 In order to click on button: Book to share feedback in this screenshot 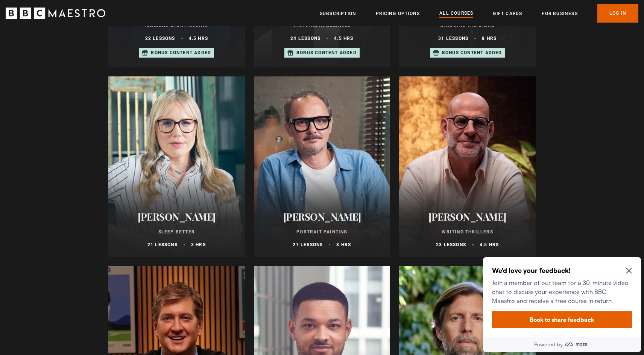, I will do `click(82, 65)`.